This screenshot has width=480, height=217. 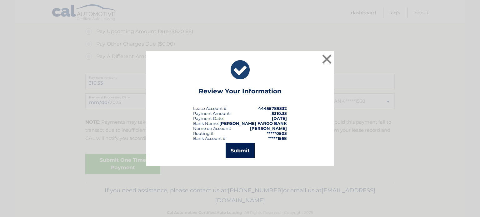 What do you see at coordinates (204, 133) in the screenshot?
I see `div: Routing #:` at bounding box center [204, 133].